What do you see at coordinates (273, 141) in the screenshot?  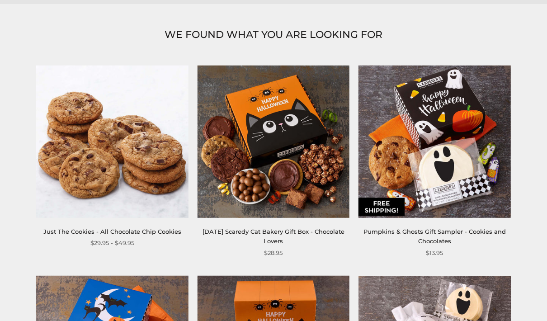 I see `a: Halloween Scaredy Cat Bakery Gift Box - Chocolate Lovers` at bounding box center [273, 141].